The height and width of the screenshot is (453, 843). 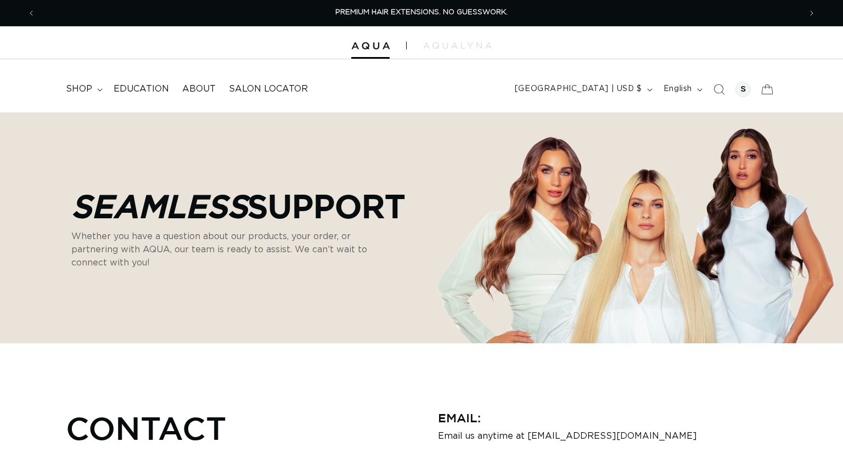 What do you see at coordinates (421, 12) in the screenshot?
I see `span: PREMIUM HAIR EXTENSIONS. NO GUESSWORK.` at bounding box center [421, 12].